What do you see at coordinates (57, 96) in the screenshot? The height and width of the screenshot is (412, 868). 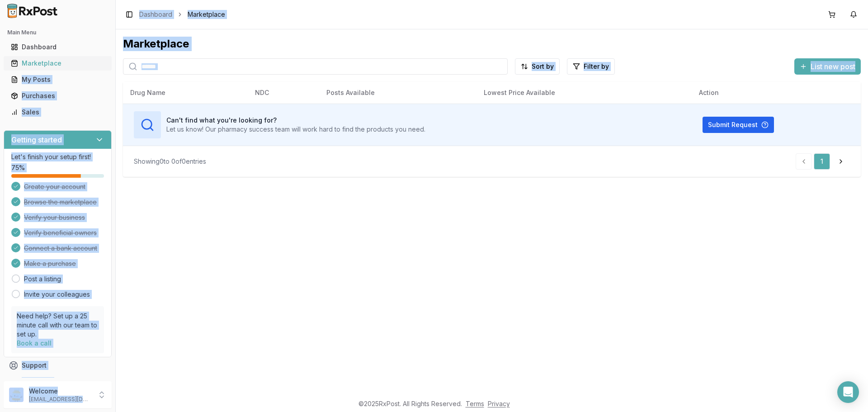 I see `div: Purchases` at bounding box center [57, 96].